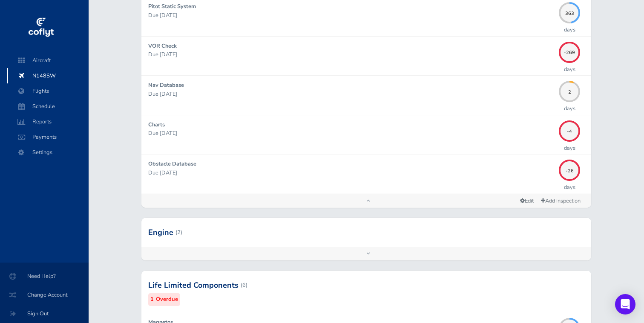  I want to click on span: Settings, so click(48, 153).